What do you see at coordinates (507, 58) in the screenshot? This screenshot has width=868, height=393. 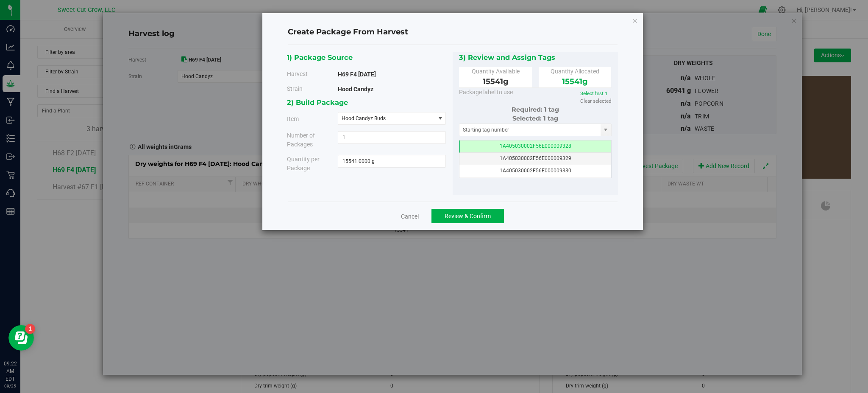 I see `span: 3) Review and Assign Tags` at bounding box center [507, 58].